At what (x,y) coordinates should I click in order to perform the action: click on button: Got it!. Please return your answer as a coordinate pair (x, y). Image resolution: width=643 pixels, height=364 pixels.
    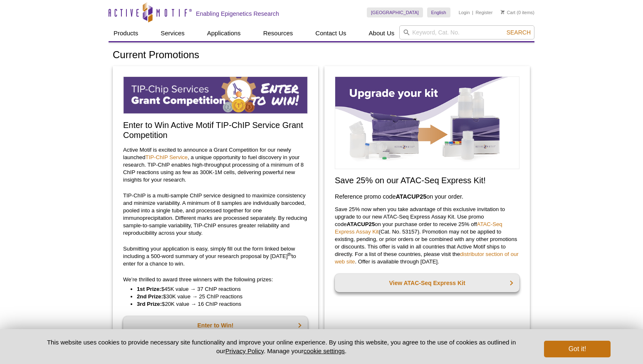
    Looking at the image, I should click on (577, 349).